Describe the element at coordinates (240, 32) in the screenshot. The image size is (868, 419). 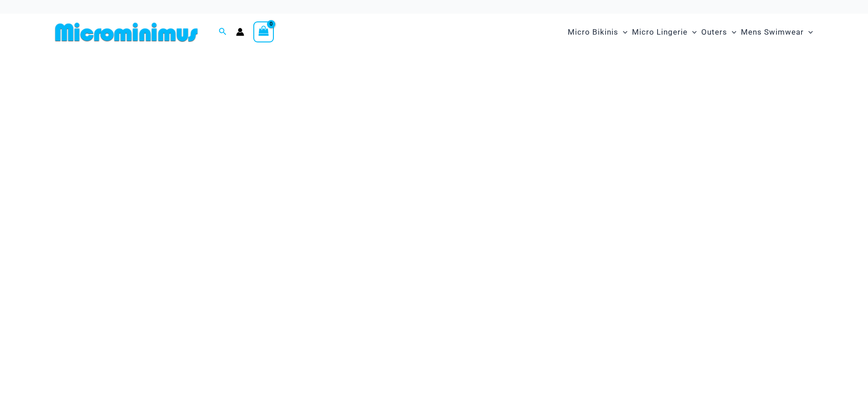
I see `a: Account icon link` at that location.